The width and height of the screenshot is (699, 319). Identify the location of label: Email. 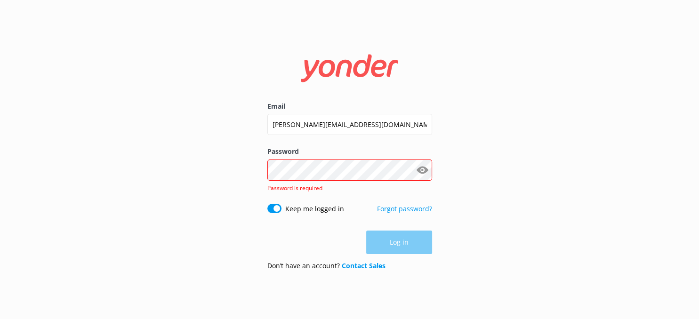
(350, 106).